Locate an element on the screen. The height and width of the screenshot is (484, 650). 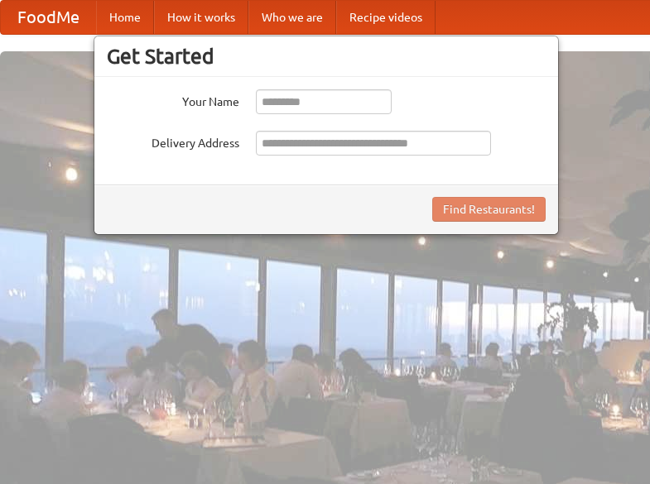
a: Home is located at coordinates (125, 17).